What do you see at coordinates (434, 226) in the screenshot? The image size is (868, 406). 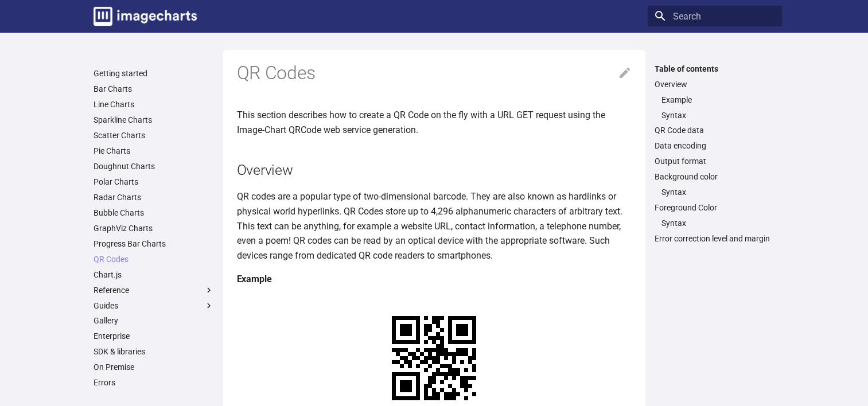 I see `p: QR codes are a popular type of two-dimensional barcode. They are also known as hardlinks or physi...` at bounding box center [434, 226].